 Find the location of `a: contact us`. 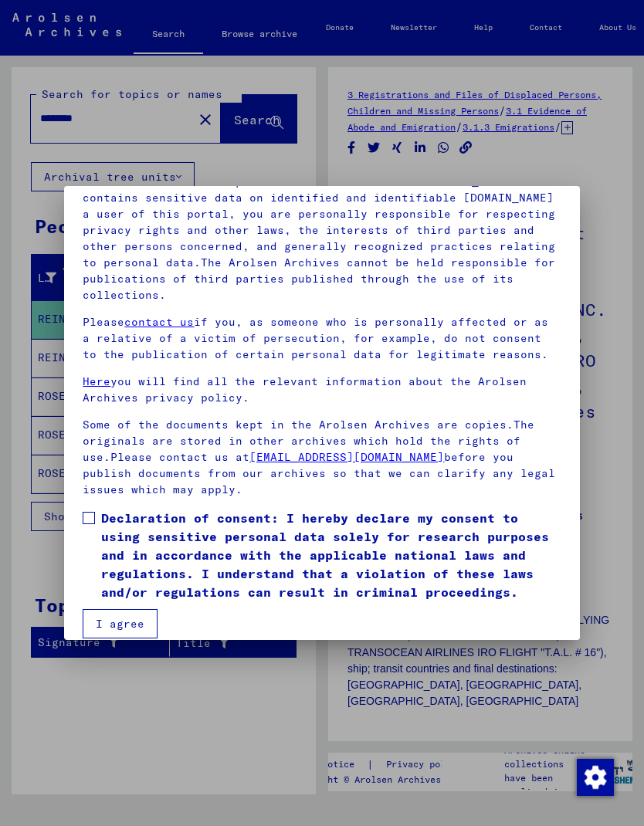

a: contact us is located at coordinates (159, 322).